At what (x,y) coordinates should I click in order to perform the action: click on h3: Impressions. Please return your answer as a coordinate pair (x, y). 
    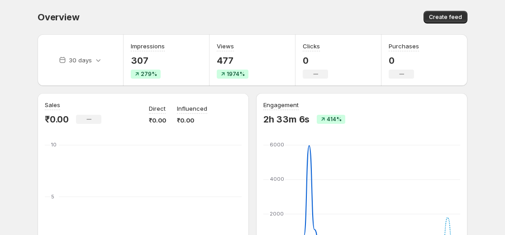
    Looking at the image, I should click on (147, 46).